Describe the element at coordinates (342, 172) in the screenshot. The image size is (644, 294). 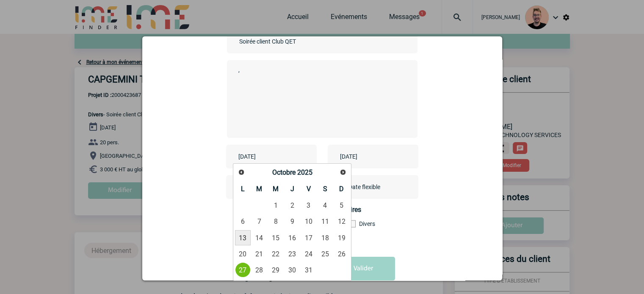
I see `a: Suivant` at that location.